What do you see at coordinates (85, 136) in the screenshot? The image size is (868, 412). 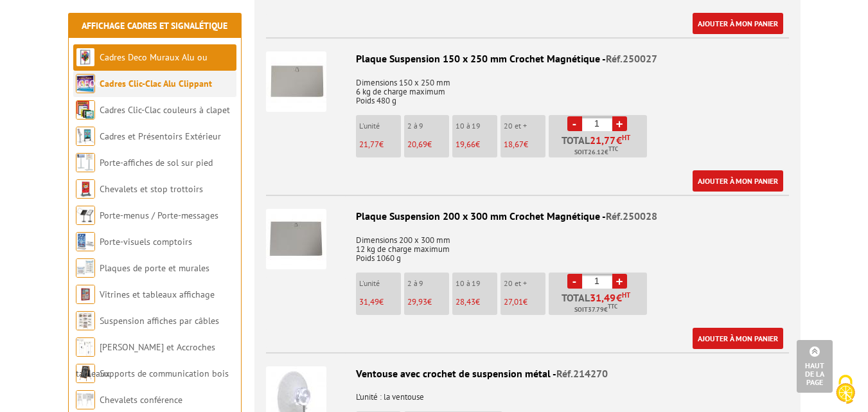 I see `img: Cadres et Présentoirs Extérieur` at bounding box center [85, 136].